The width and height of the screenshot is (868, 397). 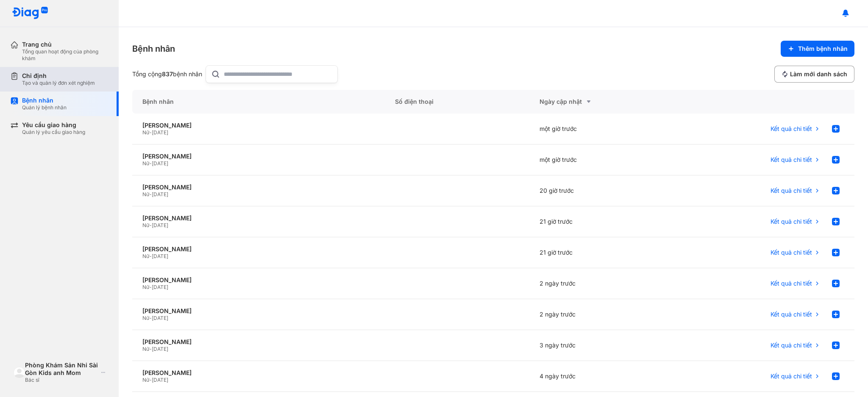 I want to click on div: 4 ngày trước, so click(x=601, y=376).